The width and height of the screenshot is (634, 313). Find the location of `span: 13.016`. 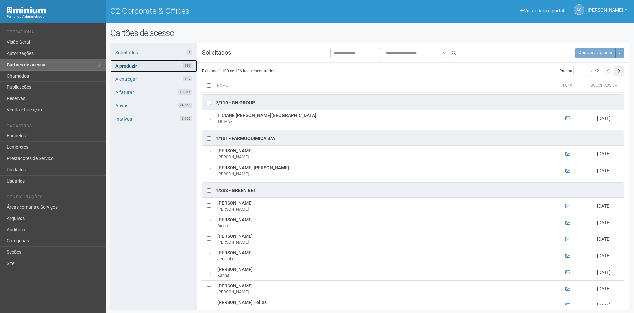

span: 13.016 is located at coordinates (185, 92).